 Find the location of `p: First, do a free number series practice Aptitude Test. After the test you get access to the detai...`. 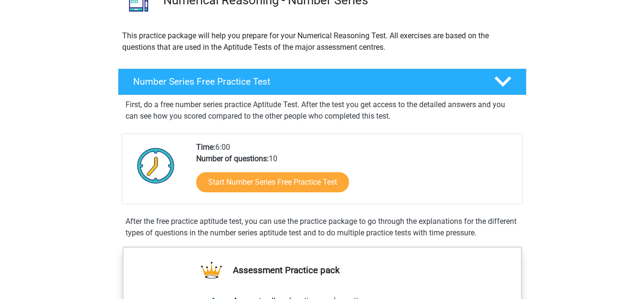

p: First, do a free number series practice Aptitude Test. After the test you get access to the detai... is located at coordinates (322, 110).